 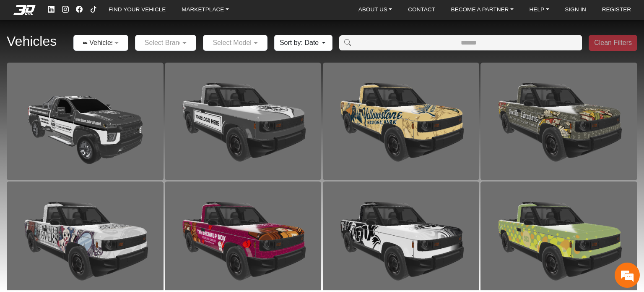 I want to click on button: Sort by: Date, so click(x=303, y=43).